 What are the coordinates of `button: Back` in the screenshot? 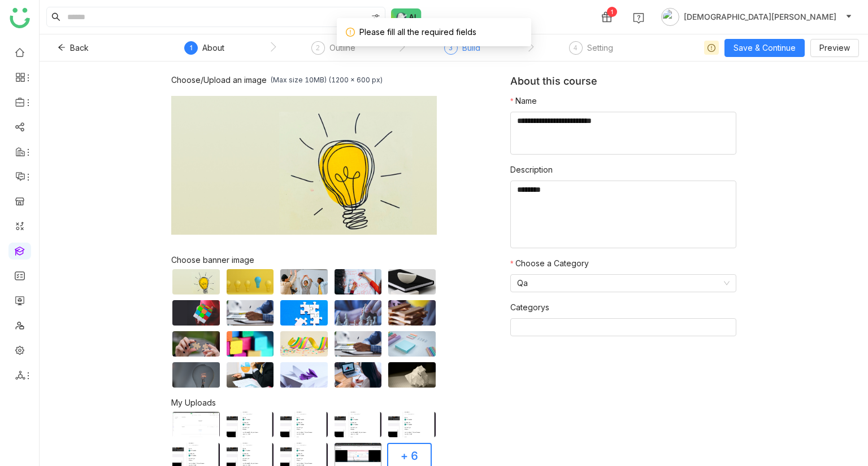 It's located at (73, 48).